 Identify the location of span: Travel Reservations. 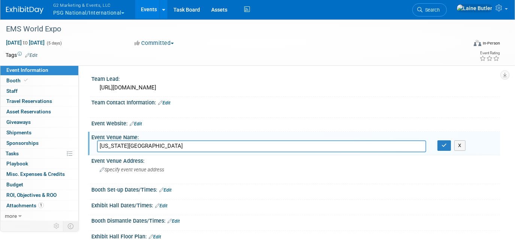
(29, 101).